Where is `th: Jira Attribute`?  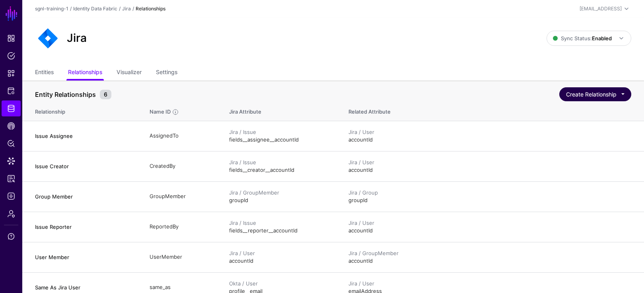
th: Jira Attribute is located at coordinates (281, 110).